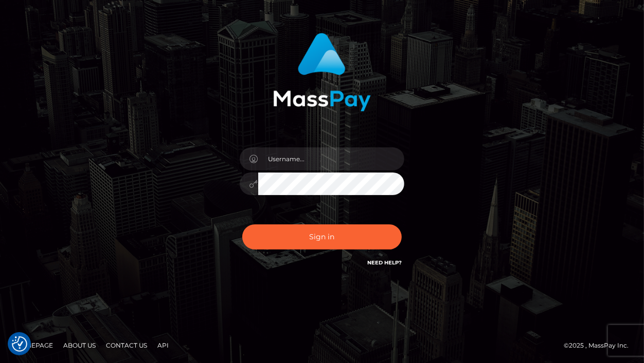 Image resolution: width=644 pixels, height=363 pixels. I want to click on img: Revisit consent button, so click(20, 344).